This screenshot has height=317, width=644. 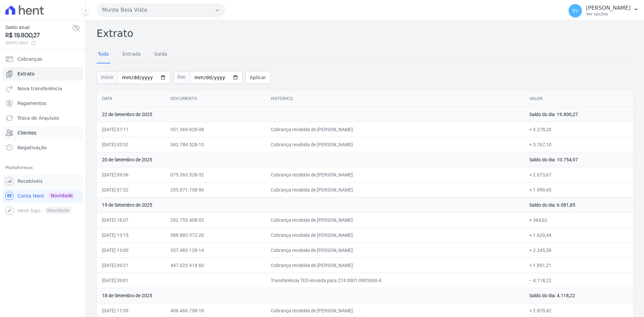 What do you see at coordinates (107, 77) in the screenshot?
I see `span: Início` at bounding box center [107, 77].